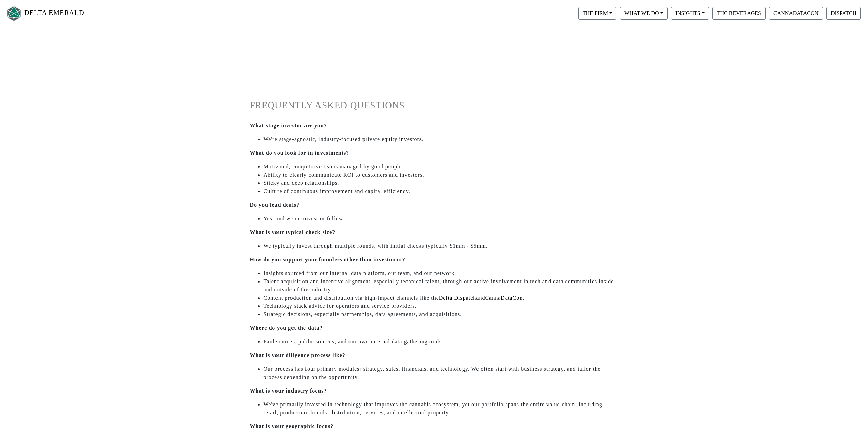 This screenshot has width=868, height=438. I want to click on li: Ability to clearly communicate ROI to customers and investors., so click(441, 175).